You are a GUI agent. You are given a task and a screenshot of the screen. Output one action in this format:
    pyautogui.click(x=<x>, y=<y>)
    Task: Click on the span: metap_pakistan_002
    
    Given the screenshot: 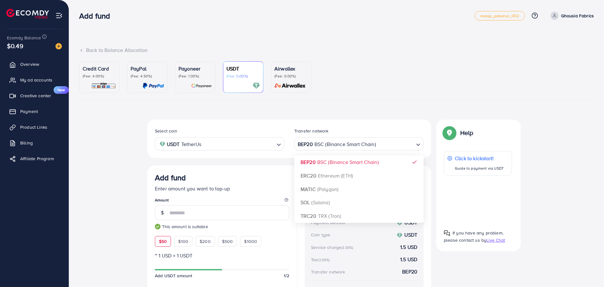 What is the action you would take?
    pyautogui.click(x=499, y=16)
    